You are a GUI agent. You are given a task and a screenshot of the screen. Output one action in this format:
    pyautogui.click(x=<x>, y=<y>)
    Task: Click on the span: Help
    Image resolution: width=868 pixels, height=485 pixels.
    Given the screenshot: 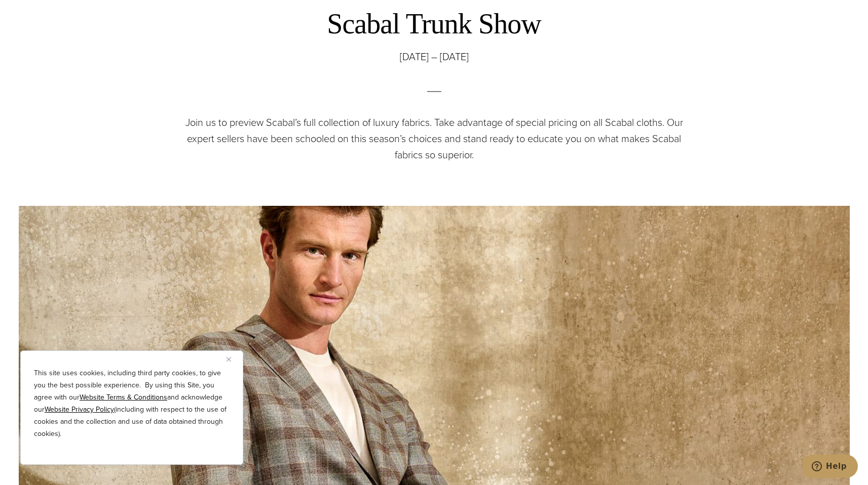 What is the action you would take?
    pyautogui.click(x=33, y=12)
    